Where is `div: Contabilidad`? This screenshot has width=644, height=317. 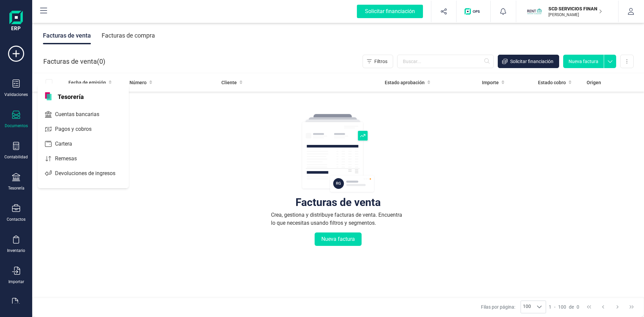 div: Contabilidad is located at coordinates (16, 157).